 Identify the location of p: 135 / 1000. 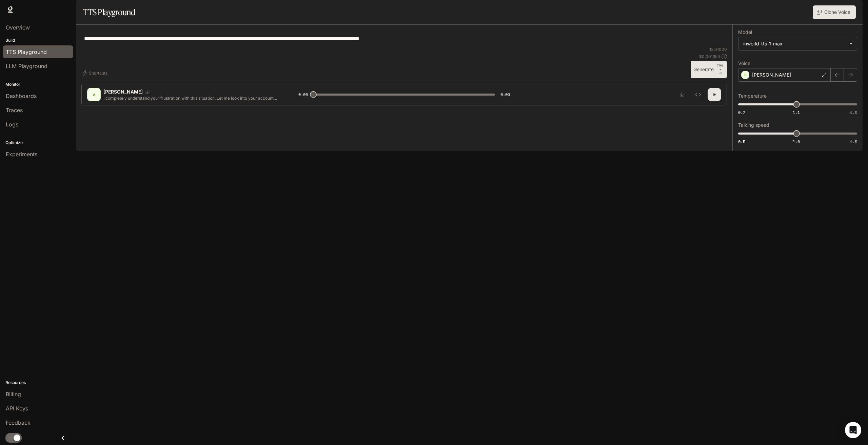
(718, 49).